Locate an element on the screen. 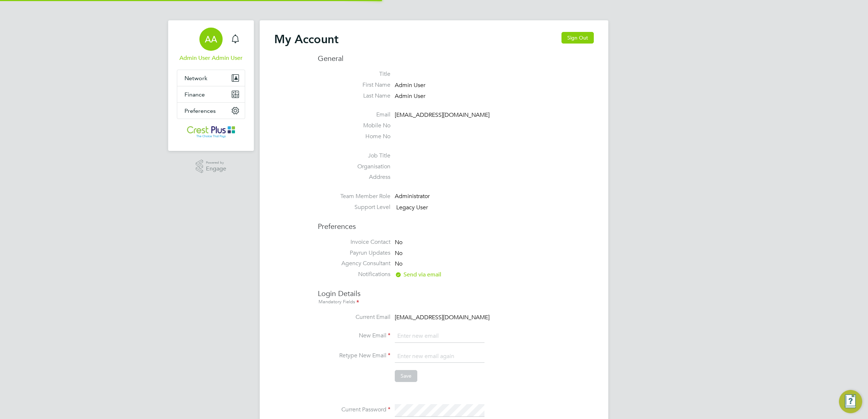 The image size is (868, 419). h3: General is located at coordinates (456, 58).